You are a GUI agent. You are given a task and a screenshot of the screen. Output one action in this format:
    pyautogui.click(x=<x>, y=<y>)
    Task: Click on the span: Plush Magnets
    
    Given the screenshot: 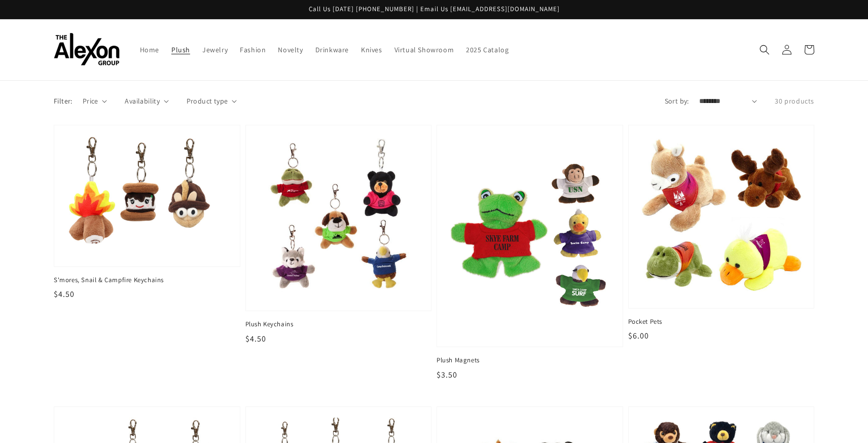 What is the action you would take?
    pyautogui.click(x=530, y=360)
    